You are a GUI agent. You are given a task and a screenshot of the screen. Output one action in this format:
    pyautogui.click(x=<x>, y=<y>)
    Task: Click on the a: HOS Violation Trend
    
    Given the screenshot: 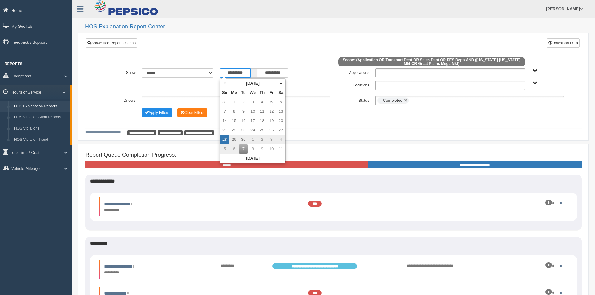 What is the action you would take?
    pyautogui.click(x=41, y=140)
    